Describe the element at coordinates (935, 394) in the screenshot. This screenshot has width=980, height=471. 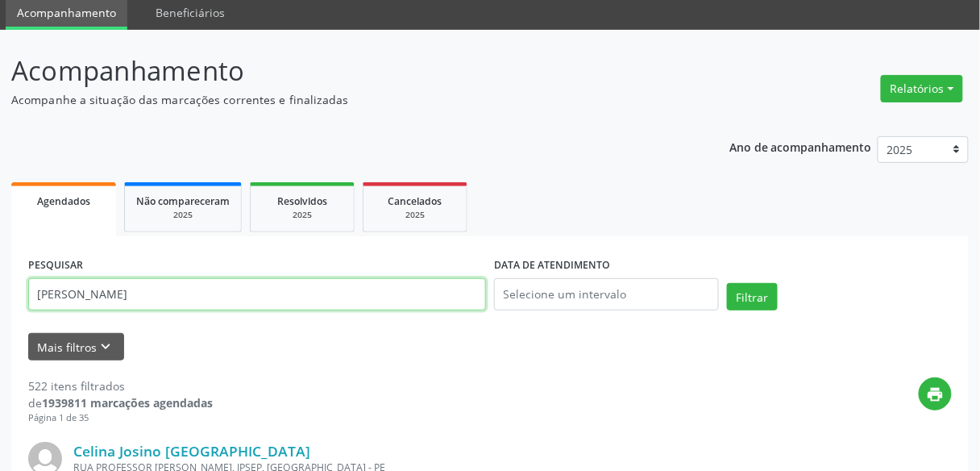
I see `button: print` at that location.